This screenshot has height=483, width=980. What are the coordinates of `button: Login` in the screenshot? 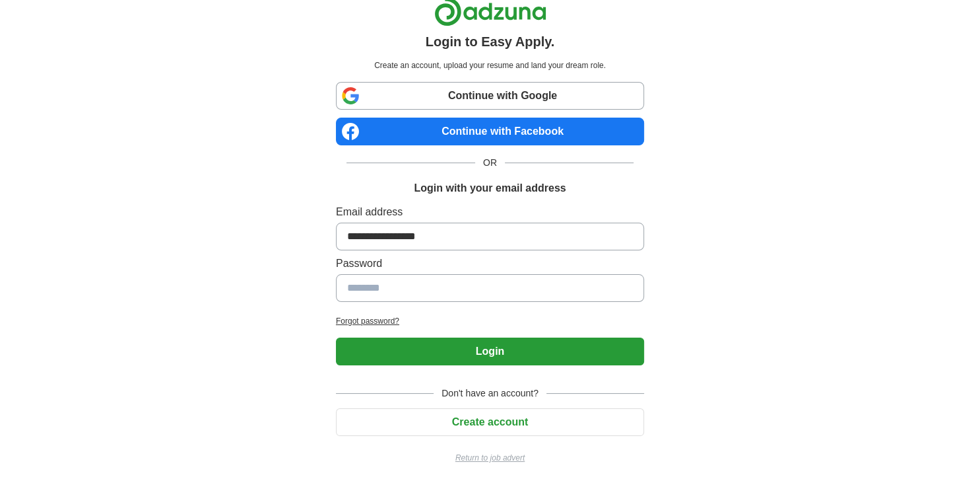 It's located at (490, 351).